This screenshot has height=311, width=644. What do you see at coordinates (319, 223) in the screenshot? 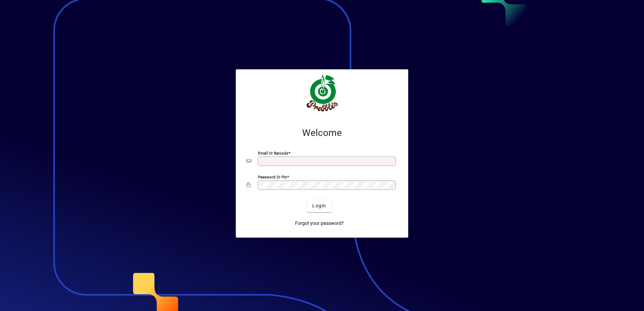
I see `span: Forgot your password?` at bounding box center [319, 223].